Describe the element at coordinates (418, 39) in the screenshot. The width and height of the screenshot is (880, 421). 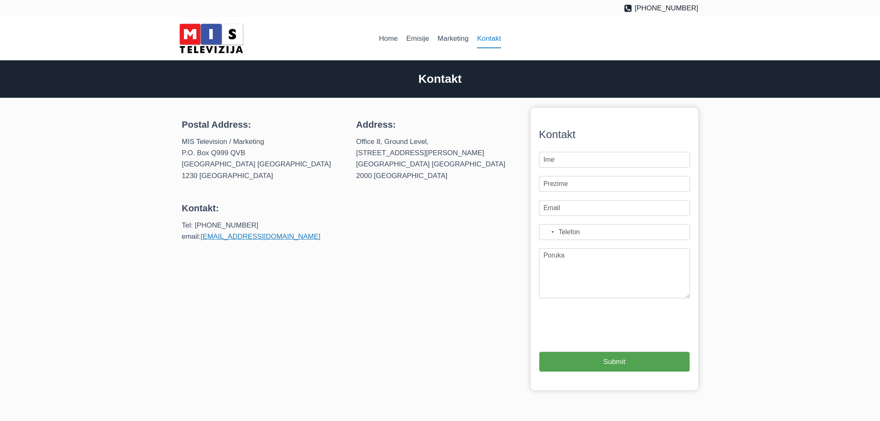
I see `a: Emisije` at that location.